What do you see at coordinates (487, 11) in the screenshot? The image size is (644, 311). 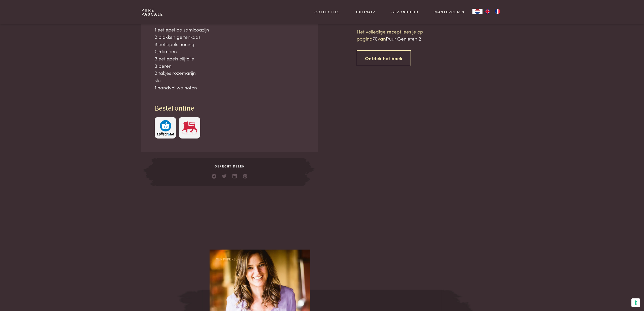 I see `a: EN` at bounding box center [487, 11].